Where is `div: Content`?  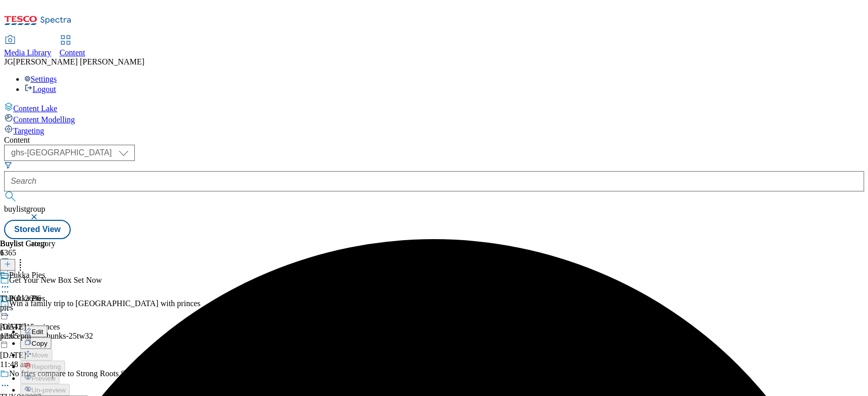 div: Content is located at coordinates (434, 140).